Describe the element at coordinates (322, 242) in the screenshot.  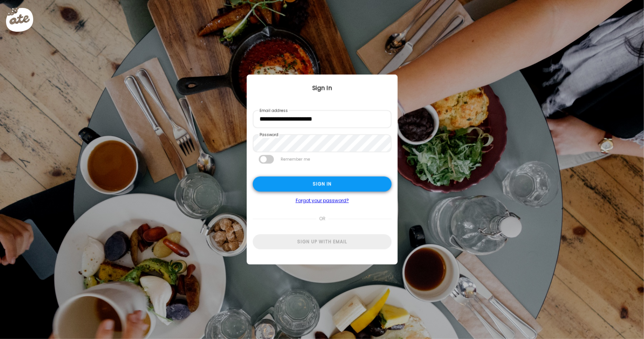
I see `div: Sign up with email` at that location.